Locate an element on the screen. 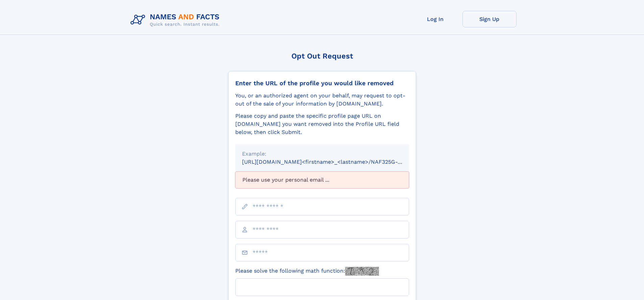  div: Please use your personal email ... is located at coordinates (322, 180).